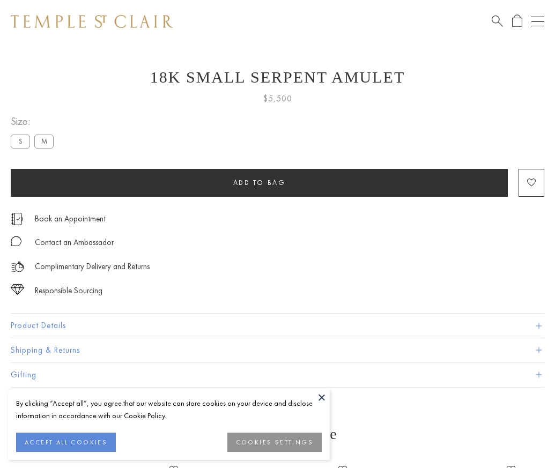 This screenshot has width=555, height=468. What do you see at coordinates (44, 141) in the screenshot?
I see `label: M` at bounding box center [44, 141].